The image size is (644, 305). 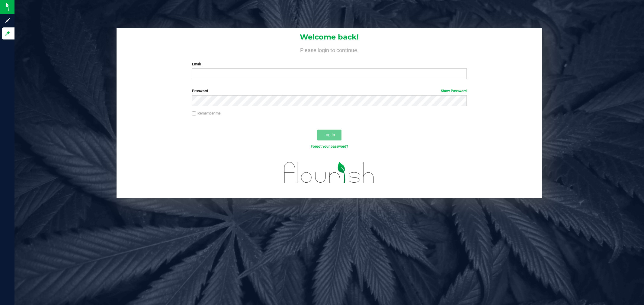 What do you see at coordinates (329, 135) in the screenshot?
I see `span: Log In` at bounding box center [329, 135].